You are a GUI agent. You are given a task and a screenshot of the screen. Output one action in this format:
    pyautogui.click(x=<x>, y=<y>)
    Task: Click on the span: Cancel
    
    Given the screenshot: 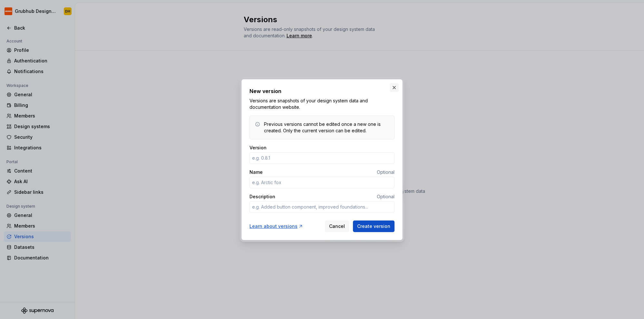 What is the action you would take?
    pyautogui.click(x=337, y=226)
    